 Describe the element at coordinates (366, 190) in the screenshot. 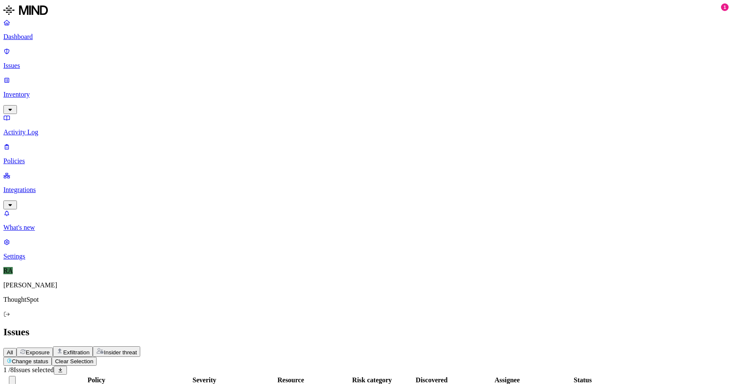

I see `a: Integrations` at that location.